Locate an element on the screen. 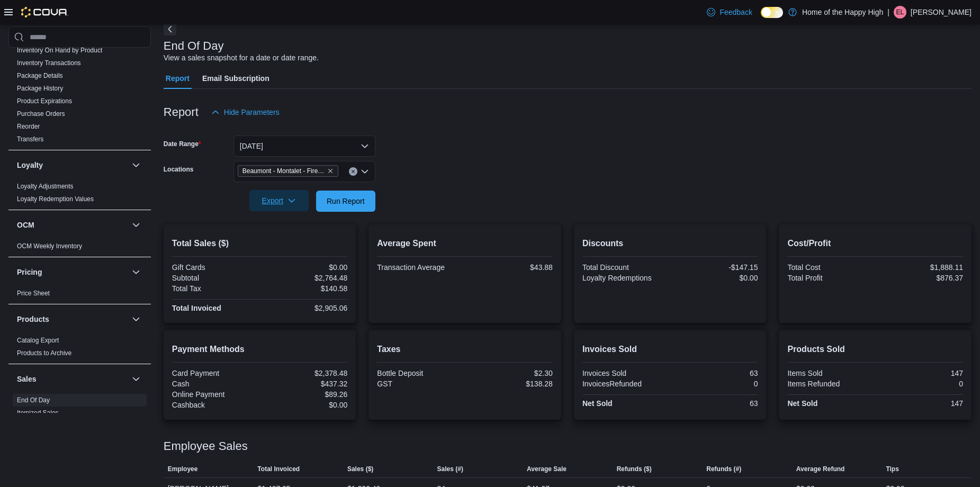 Image resolution: width=980 pixels, height=487 pixels. h2: Taxes is located at coordinates (465, 349).